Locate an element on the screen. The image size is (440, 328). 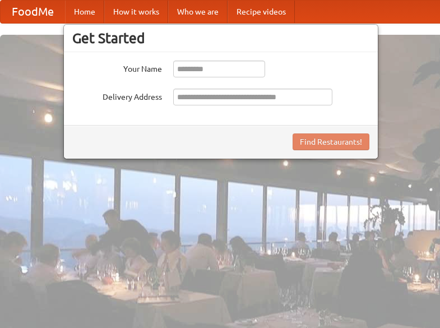
label: Your Name is located at coordinates (117, 67).